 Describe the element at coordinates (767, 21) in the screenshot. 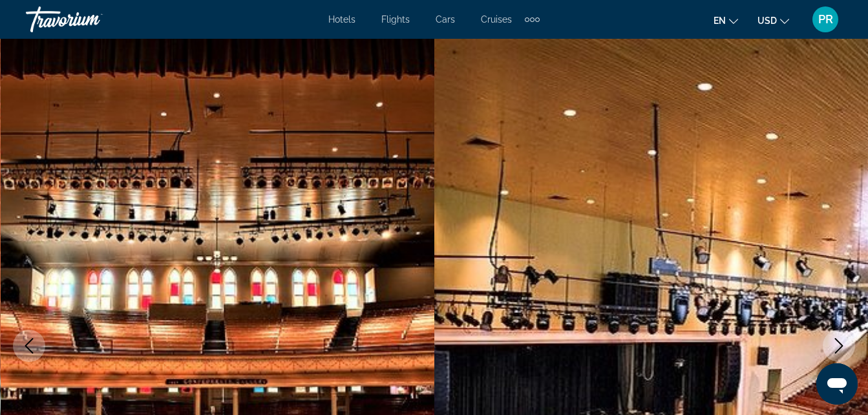

I see `span: USD` at that location.